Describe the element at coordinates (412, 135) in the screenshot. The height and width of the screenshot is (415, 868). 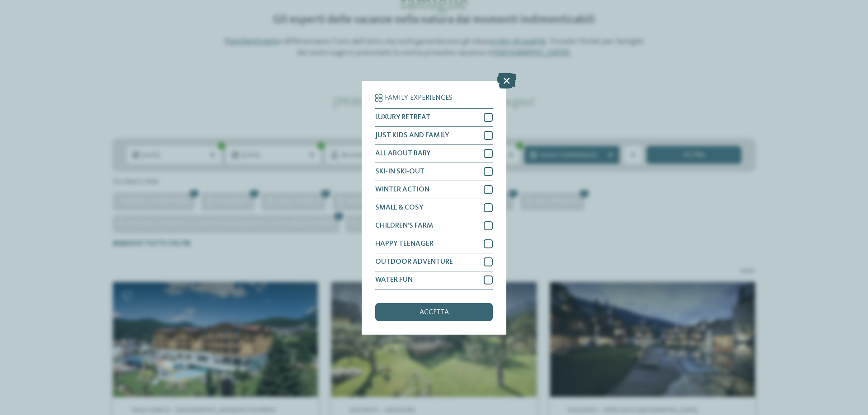
I see `span: JUST KIDS AND FAMILY` at that location.